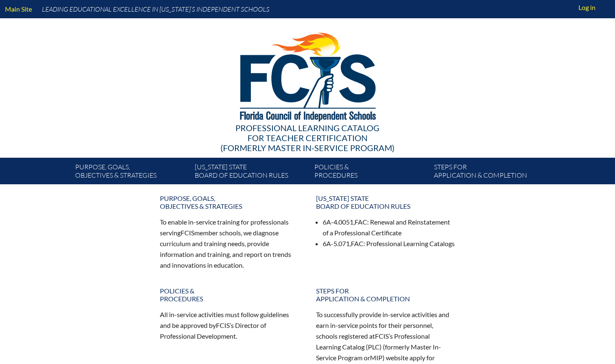 This screenshot has width=615, height=364. I want to click on span: Log in, so click(587, 7).